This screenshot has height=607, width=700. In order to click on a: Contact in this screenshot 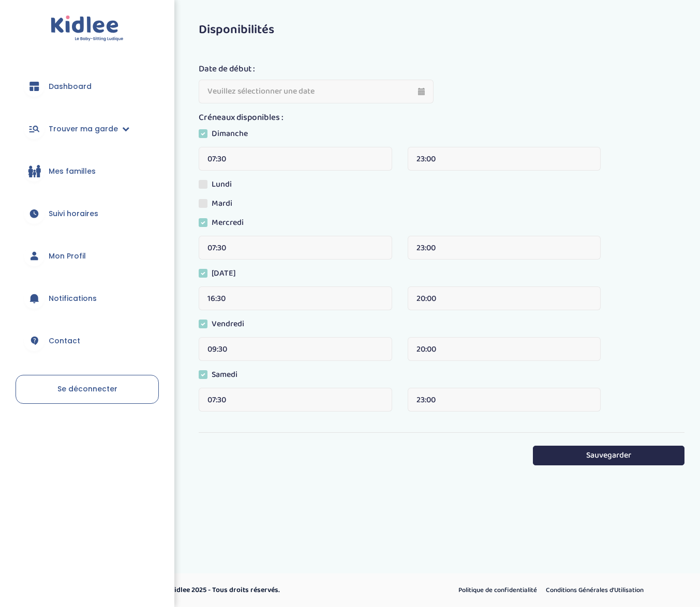, I will do `click(87, 341)`.